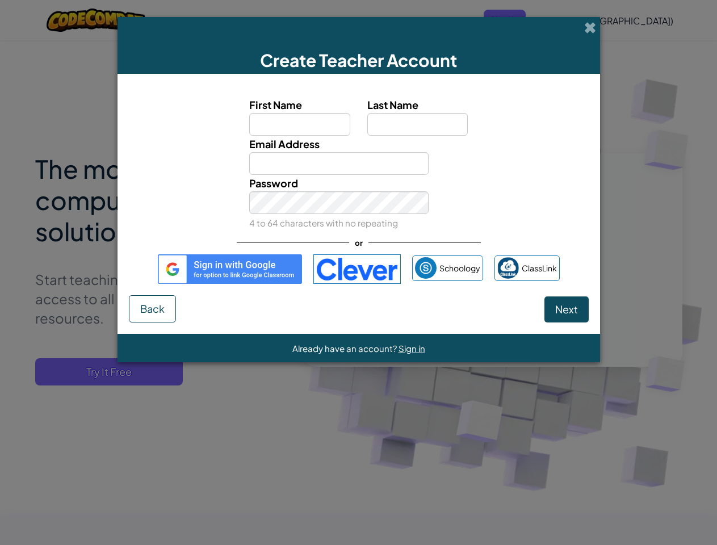 The width and height of the screenshot is (717, 545). I want to click on img: schoology.png, so click(426, 268).